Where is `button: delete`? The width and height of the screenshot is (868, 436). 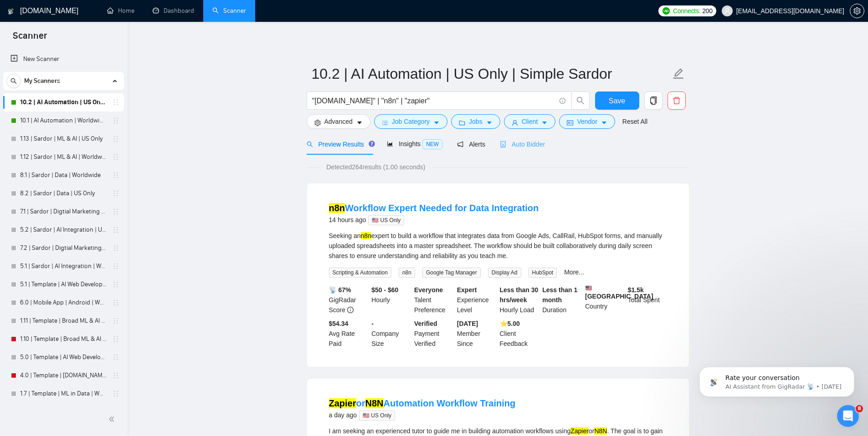
button: delete is located at coordinates (677, 101).